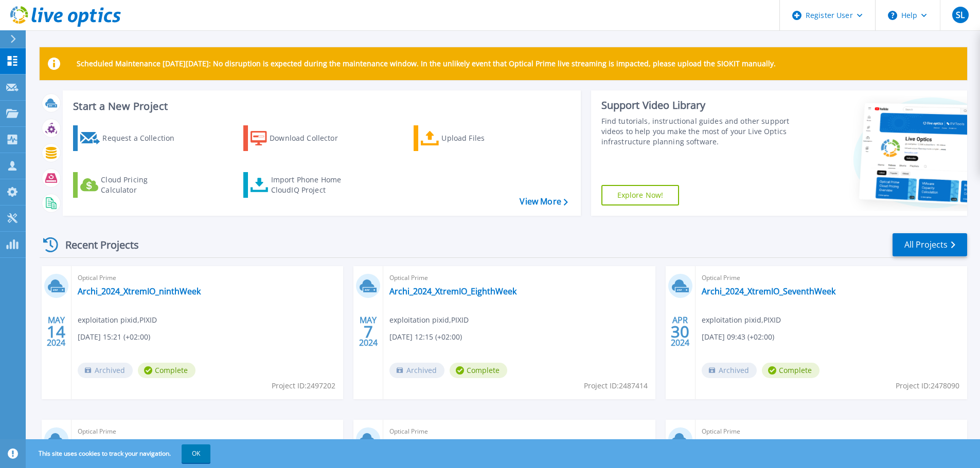  What do you see at coordinates (96, 245) in the screenshot?
I see `div: Recent Projects` at bounding box center [96, 245].